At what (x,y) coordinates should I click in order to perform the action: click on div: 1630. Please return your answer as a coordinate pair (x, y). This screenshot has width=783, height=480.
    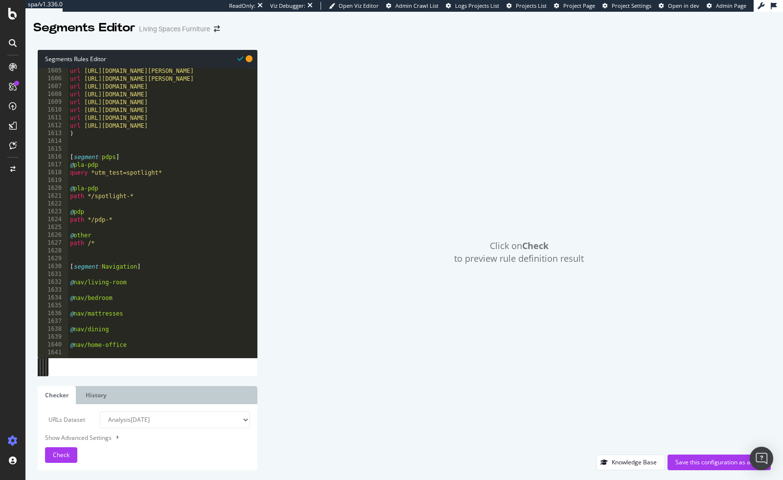
    Looking at the image, I should click on (53, 267).